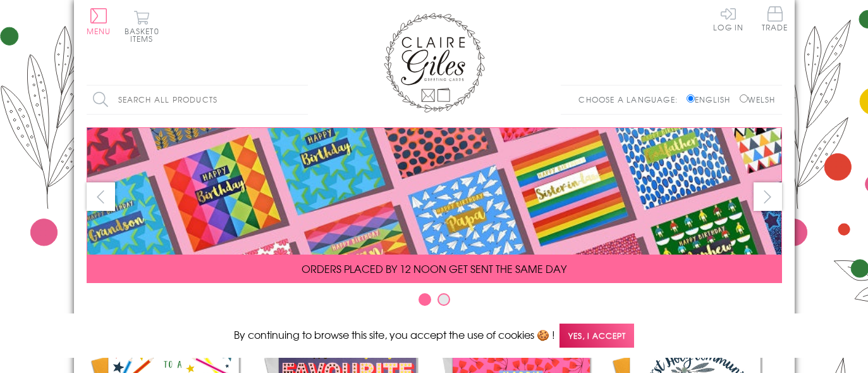 The height and width of the screenshot is (373, 868). Describe the element at coordinates (301, 99) in the screenshot. I see `input: Search` at that location.